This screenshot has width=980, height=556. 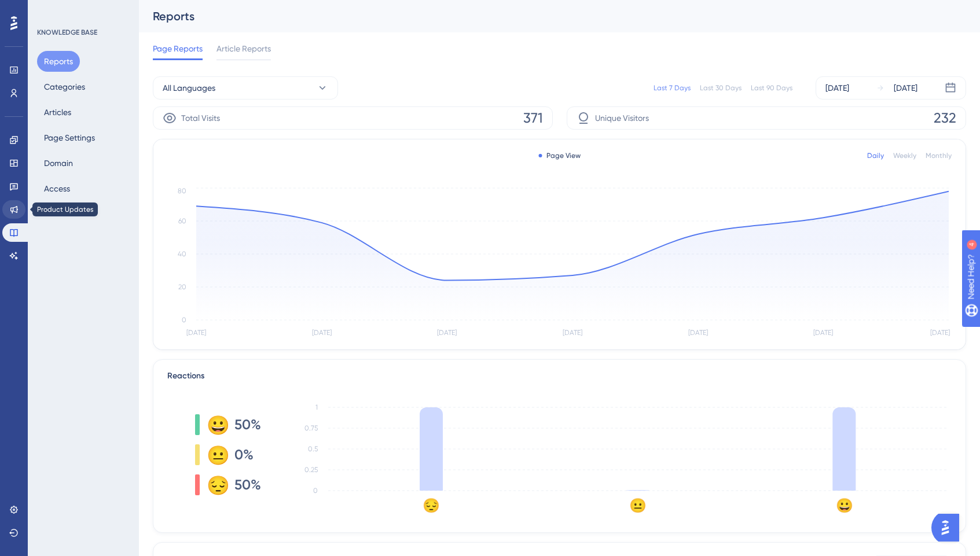 What do you see at coordinates (938, 156) in the screenshot?
I see `div: Monthly` at bounding box center [938, 156].